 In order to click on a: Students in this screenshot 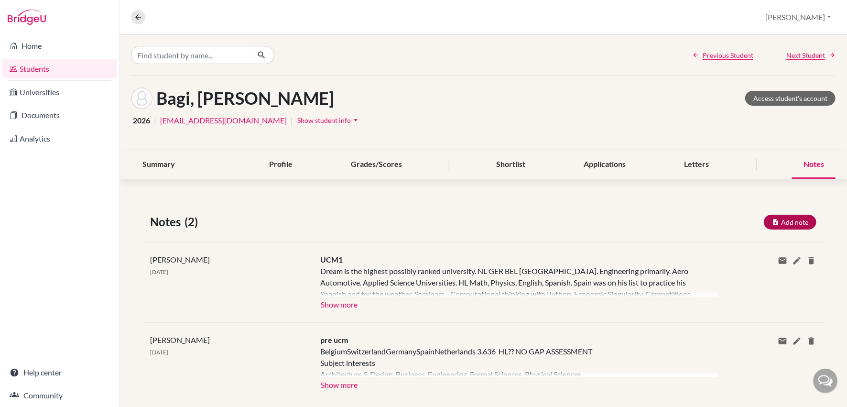, I will do `click(59, 69)`.